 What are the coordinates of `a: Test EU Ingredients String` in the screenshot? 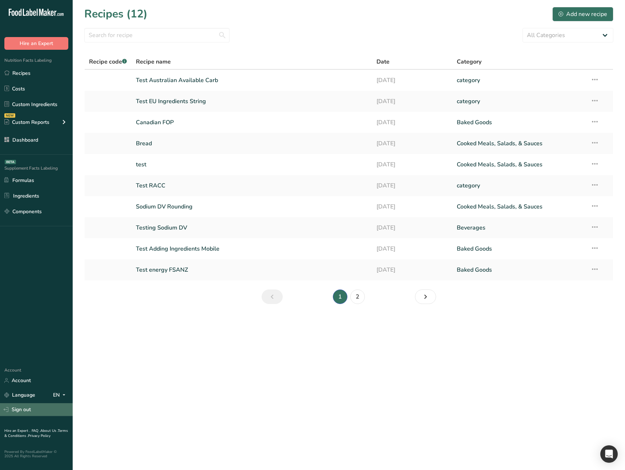 It's located at (252, 101).